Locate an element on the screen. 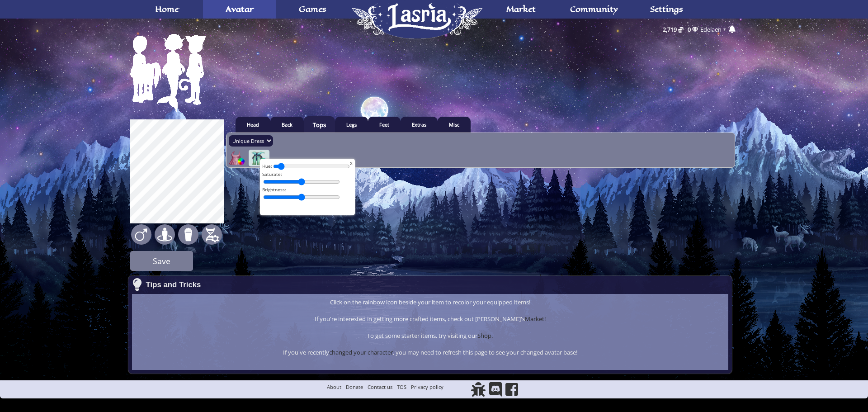  img: This will allow you to change your avatar's species and genus. is located at coordinates (211, 234).